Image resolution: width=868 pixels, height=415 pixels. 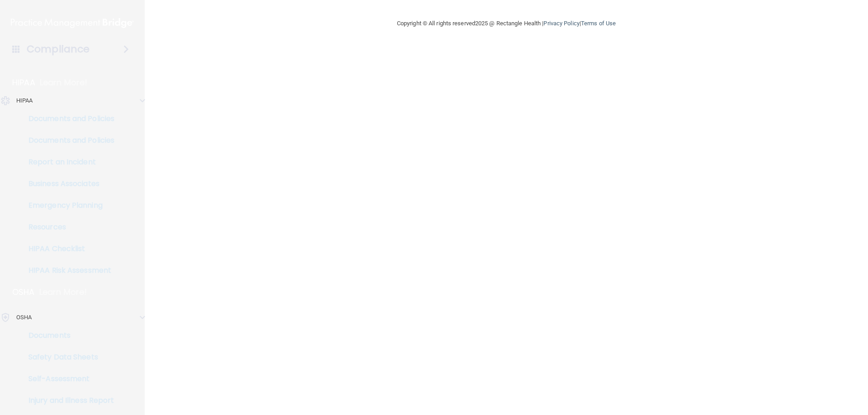 What do you see at coordinates (506, 24) in the screenshot?
I see `div: Copyright © All rights reserved 2025 @ Rectangle Health | |` at bounding box center [506, 24].